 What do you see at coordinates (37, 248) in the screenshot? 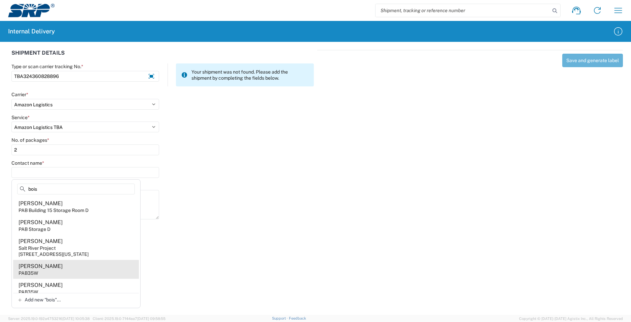
I see `div: Salt River Project` at bounding box center [37, 248].